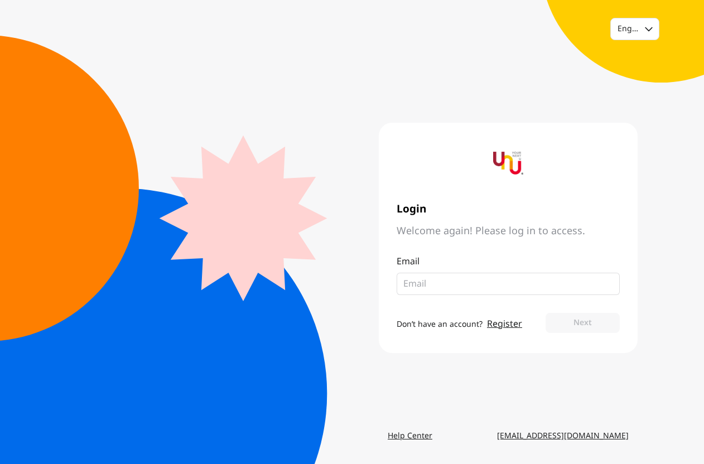 This screenshot has height=464, width=704. What do you see at coordinates (509, 209) in the screenshot?
I see `span: Login` at bounding box center [509, 209].